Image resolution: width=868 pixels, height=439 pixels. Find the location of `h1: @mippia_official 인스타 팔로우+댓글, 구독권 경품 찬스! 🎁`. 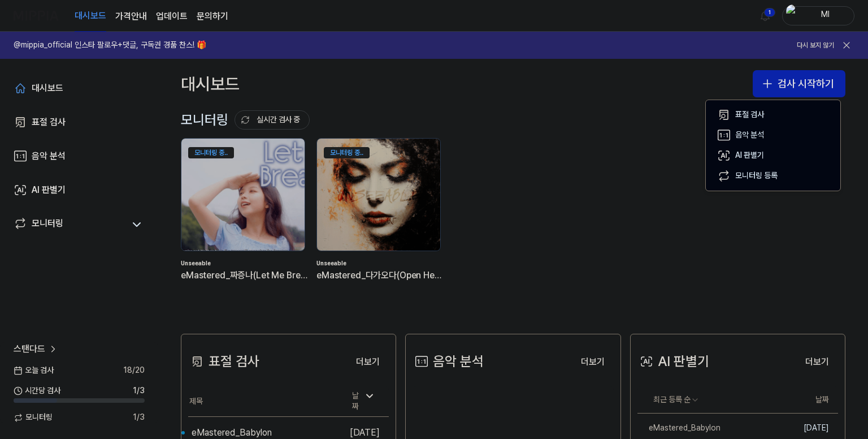

h1: @mippia_official 인스타 팔로우+댓글, 구독권 경품 찬스! 🎁 is located at coordinates (109, 45).